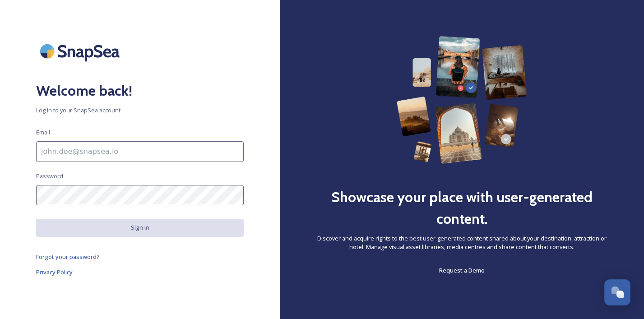 Image resolution: width=644 pixels, height=319 pixels. Describe the element at coordinates (140, 91) in the screenshot. I see `h2: Welcome back!` at that location.